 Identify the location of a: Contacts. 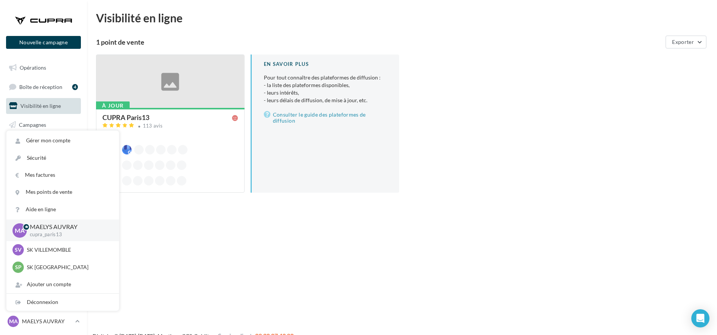
(43, 144).